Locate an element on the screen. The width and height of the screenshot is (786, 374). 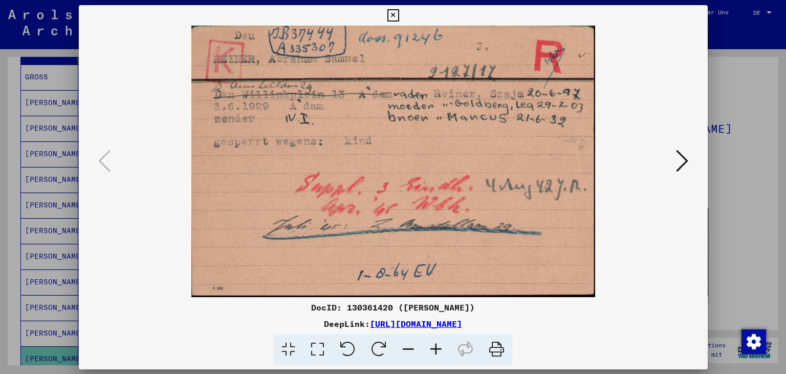
div: Zustimmung ändern is located at coordinates (754, 341).